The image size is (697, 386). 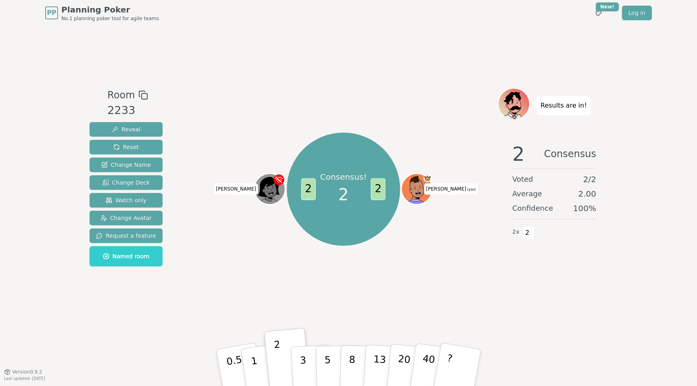 I want to click on span: Change Deck, so click(x=126, y=183).